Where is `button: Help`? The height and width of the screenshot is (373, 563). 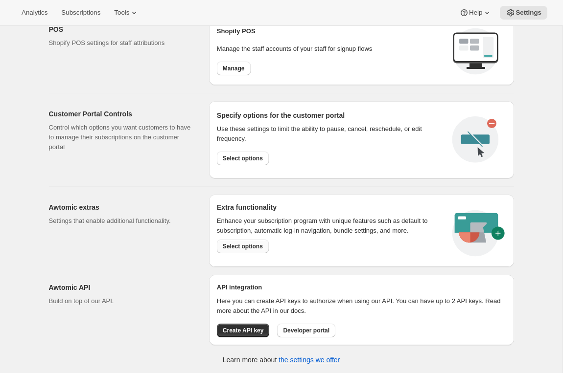 button: Help is located at coordinates (475, 13).